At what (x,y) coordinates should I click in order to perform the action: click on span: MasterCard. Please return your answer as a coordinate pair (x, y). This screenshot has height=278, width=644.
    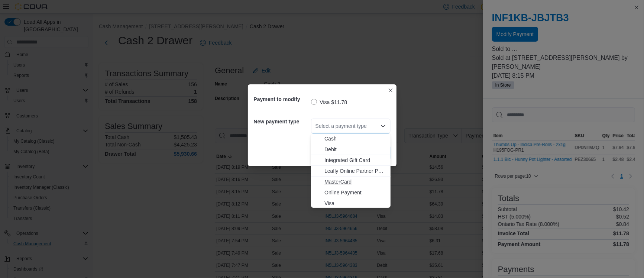
    Looking at the image, I should click on (355, 181).